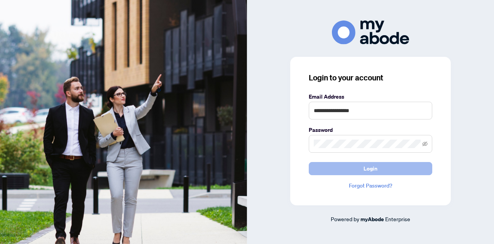 The width and height of the screenshot is (494, 244). I want to click on button: Login, so click(371, 168).